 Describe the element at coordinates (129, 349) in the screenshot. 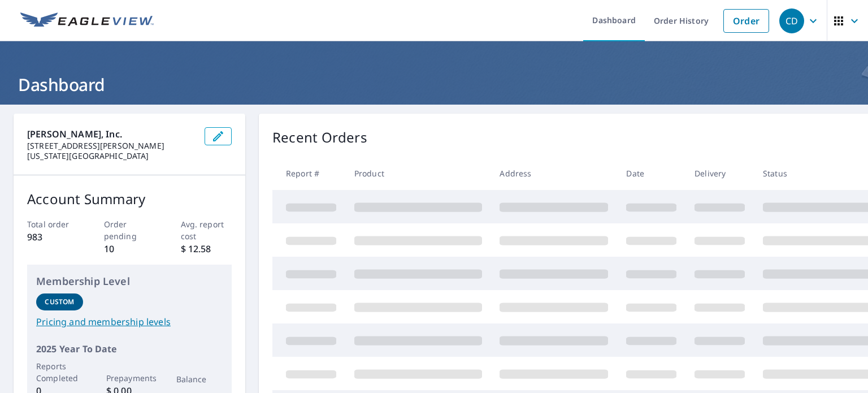

I see `p: 2025 Year To Date` at that location.